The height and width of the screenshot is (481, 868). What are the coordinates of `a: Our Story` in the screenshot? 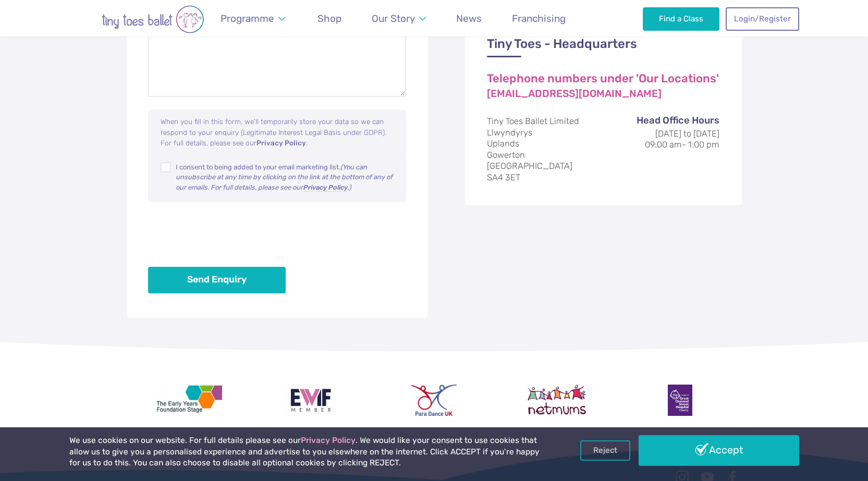 It's located at (398, 18).